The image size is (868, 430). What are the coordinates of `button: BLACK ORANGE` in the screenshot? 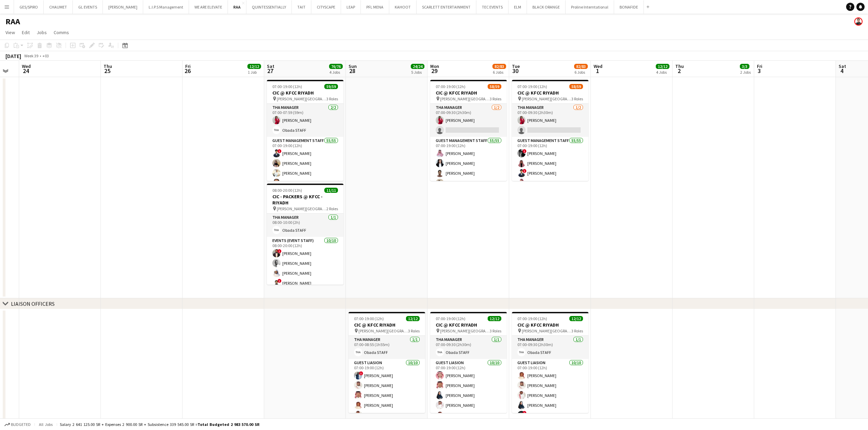 It's located at (546, 7).